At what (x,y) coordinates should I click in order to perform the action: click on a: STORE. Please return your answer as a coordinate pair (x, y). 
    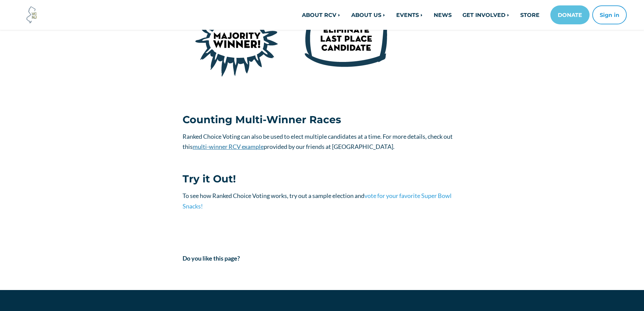
    Looking at the image, I should click on (530, 15).